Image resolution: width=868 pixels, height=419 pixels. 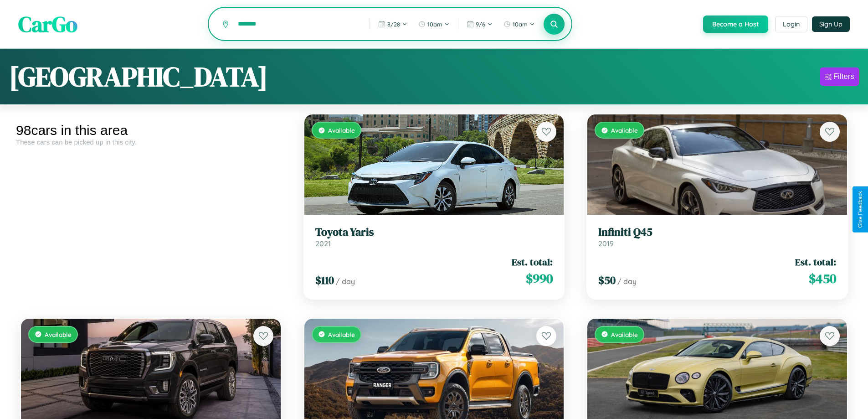 I want to click on button: Login, so click(x=791, y=24).